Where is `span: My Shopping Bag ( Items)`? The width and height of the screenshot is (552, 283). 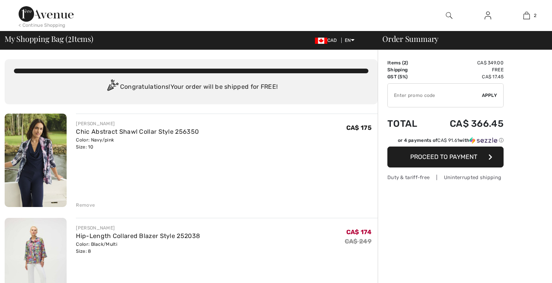
span: My Shopping Bag ( Items) is located at coordinates (49, 39).